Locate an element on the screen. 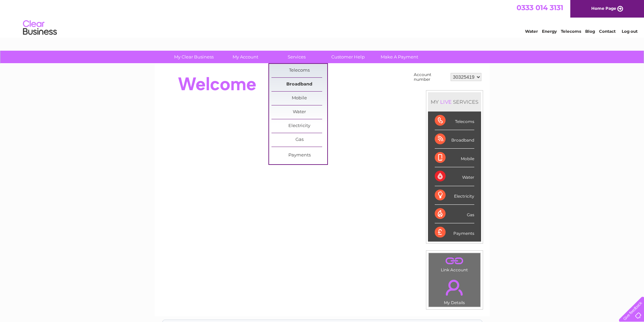 Image resolution: width=644 pixels, height=322 pixels. a: Services is located at coordinates (297, 57).